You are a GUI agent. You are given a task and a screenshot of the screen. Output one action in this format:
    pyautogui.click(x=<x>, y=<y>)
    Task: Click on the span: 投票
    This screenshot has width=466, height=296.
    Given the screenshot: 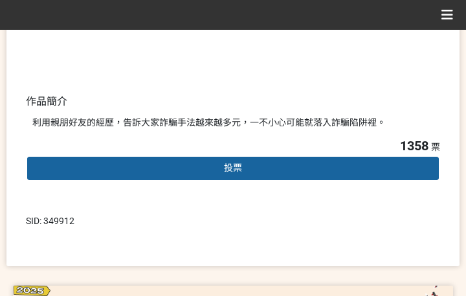 What is the action you would take?
    pyautogui.click(x=233, y=168)
    